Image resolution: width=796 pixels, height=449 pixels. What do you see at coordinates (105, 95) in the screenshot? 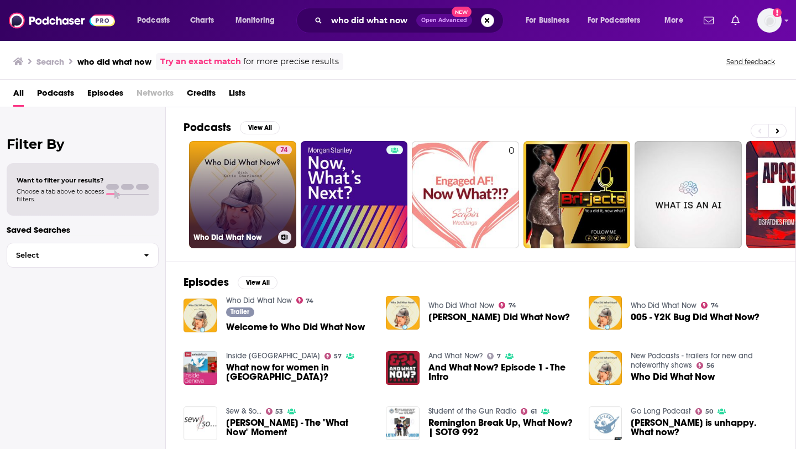
I see `a: Episodes` at bounding box center [105, 95].